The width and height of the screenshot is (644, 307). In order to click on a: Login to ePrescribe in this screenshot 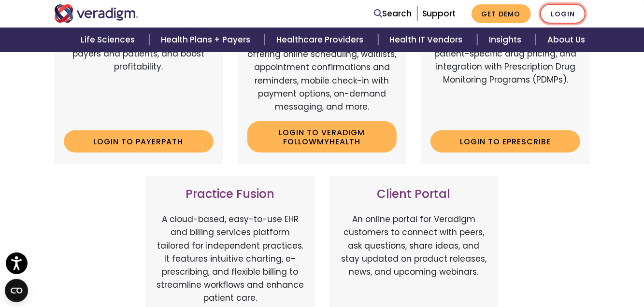, I will do `click(505, 142)`.